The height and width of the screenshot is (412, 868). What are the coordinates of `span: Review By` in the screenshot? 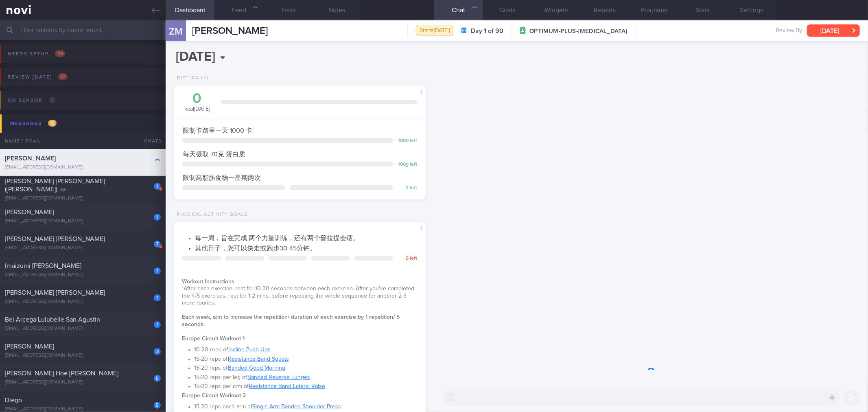 It's located at (788, 31).